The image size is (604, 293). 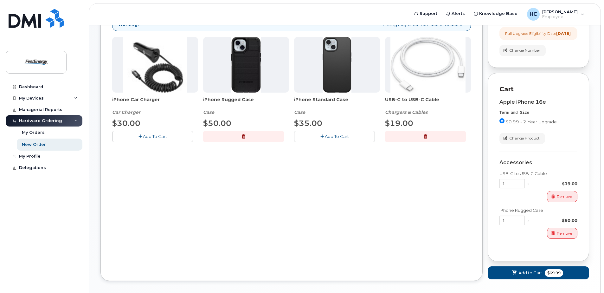 What do you see at coordinates (538, 163) in the screenshot?
I see `div: Accessories` at bounding box center [538, 163].